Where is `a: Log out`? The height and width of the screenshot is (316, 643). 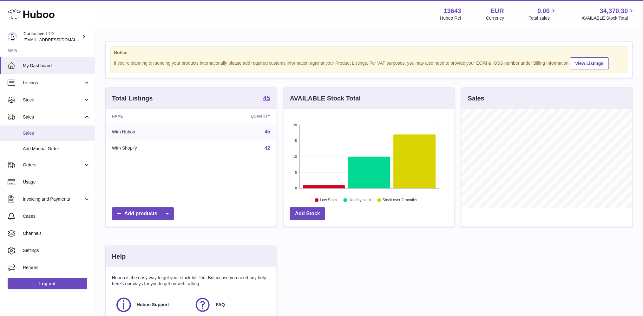 a: Log out is located at coordinates (47, 284).